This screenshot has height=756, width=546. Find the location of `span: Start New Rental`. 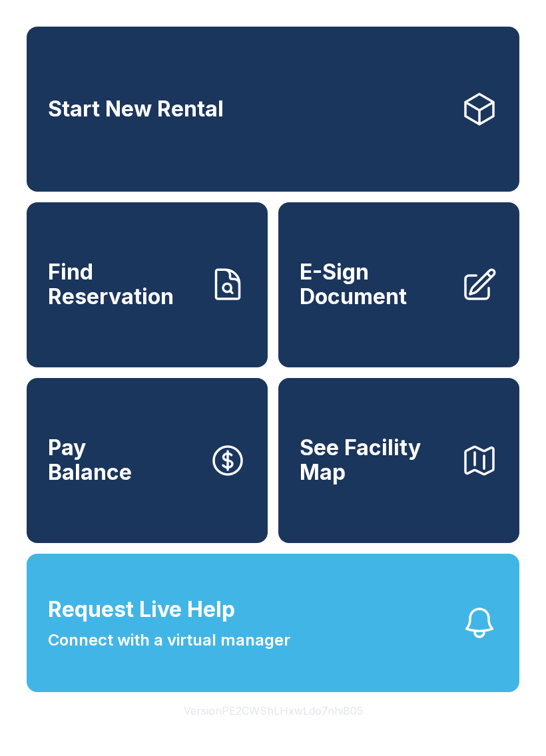

span: Start New Rental is located at coordinates (136, 109).